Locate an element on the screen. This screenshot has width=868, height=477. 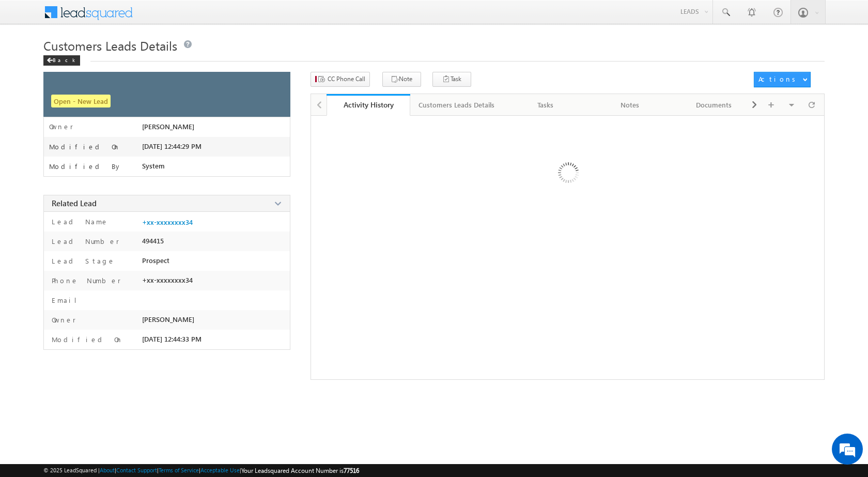
label: Modified By is located at coordinates (85, 167).